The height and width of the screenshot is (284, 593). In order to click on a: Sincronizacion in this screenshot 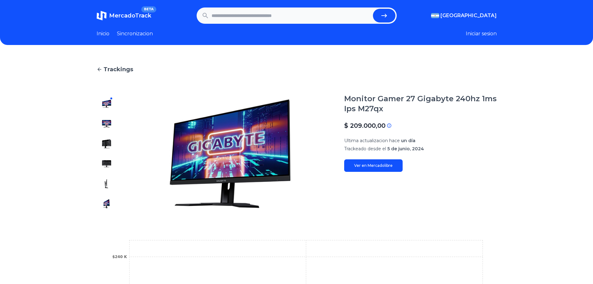, I will do `click(135, 34)`.